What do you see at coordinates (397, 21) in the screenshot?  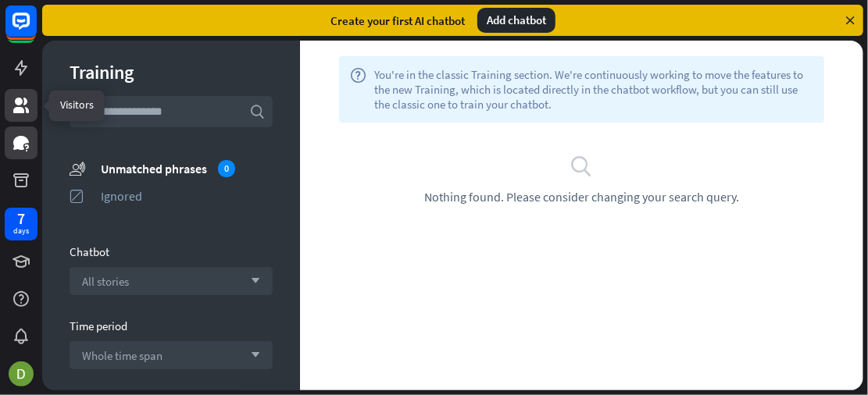 I see `div: Create your first AI chatbot` at bounding box center [397, 21].